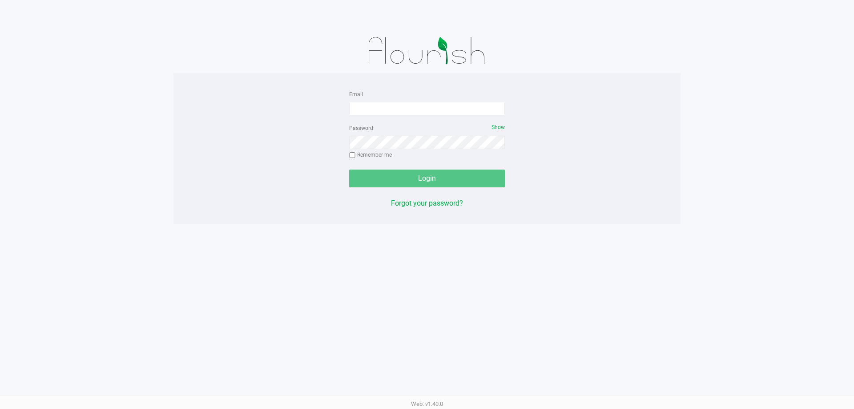  Describe the element at coordinates (356, 94) in the screenshot. I see `label: Email` at that location.